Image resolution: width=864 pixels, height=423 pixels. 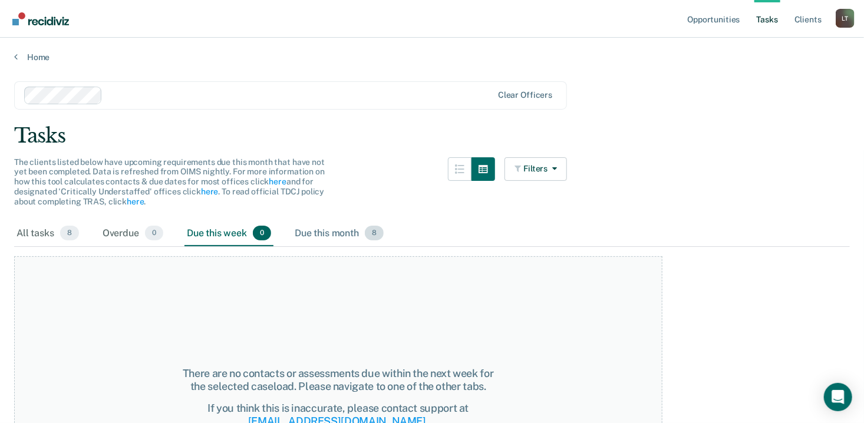 What do you see at coordinates (838, 397) in the screenshot?
I see `div: Open Intercom Messenger` at bounding box center [838, 397].